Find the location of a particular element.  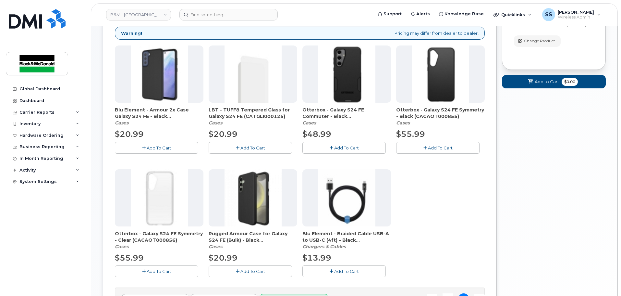

div: Samantha Shandera is located at coordinates (571, 15).